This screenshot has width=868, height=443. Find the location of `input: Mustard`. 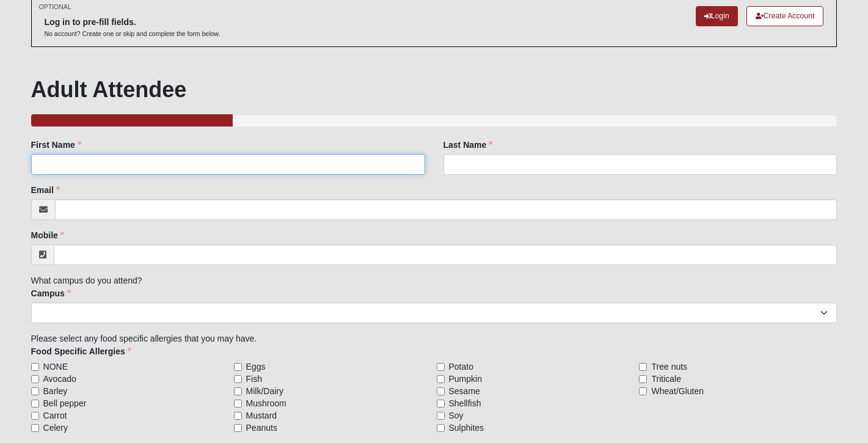

input: Mustard is located at coordinates (238, 415).